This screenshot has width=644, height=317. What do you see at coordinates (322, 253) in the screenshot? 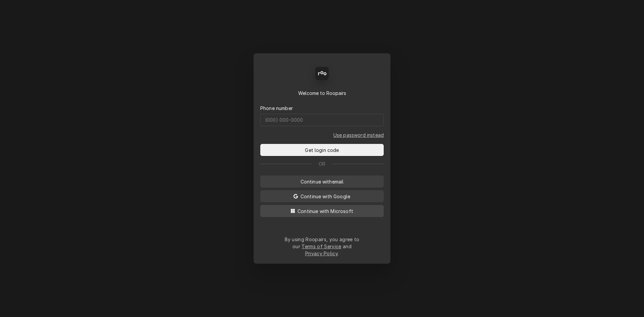
I see `a: Privacy Policy` at bounding box center [322, 253].